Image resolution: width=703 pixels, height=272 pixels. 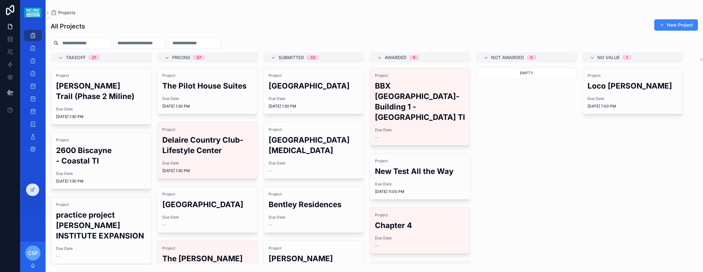 What do you see at coordinates (314, 205) in the screenshot?
I see `h2: Bentley Residences` at bounding box center [314, 205].